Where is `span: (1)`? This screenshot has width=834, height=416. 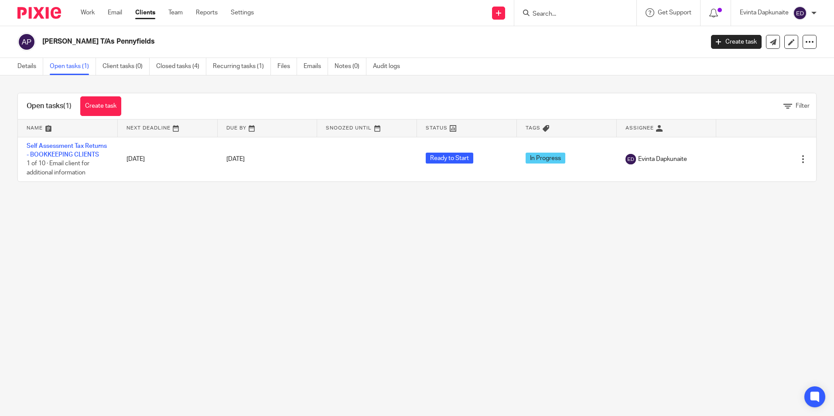 span: (1) is located at coordinates (67, 106).